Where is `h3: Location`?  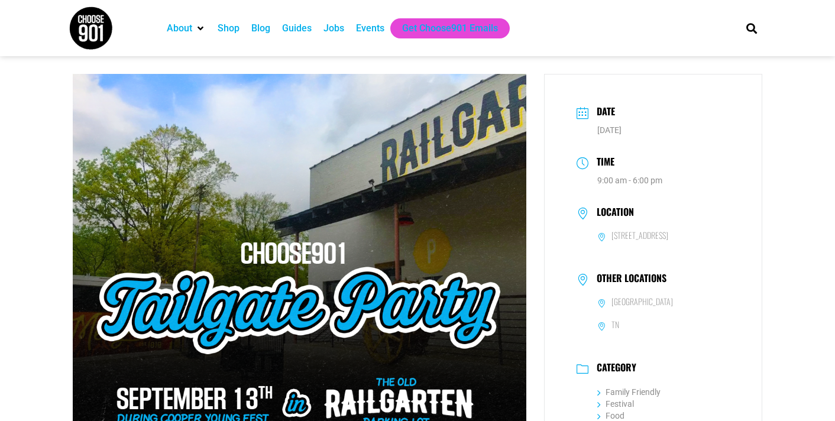 h3: Location is located at coordinates (612, 213).